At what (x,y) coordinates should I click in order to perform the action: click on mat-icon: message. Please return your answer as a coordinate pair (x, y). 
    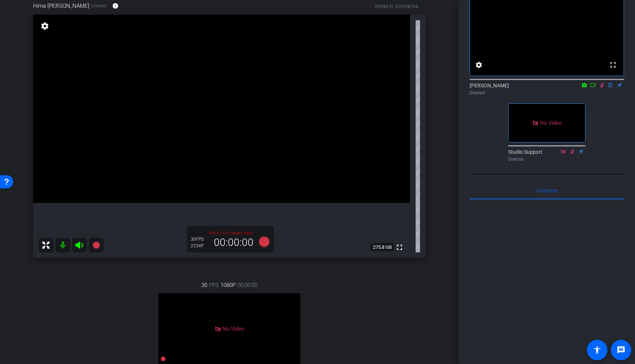
    Looking at the image, I should click on (621, 350).